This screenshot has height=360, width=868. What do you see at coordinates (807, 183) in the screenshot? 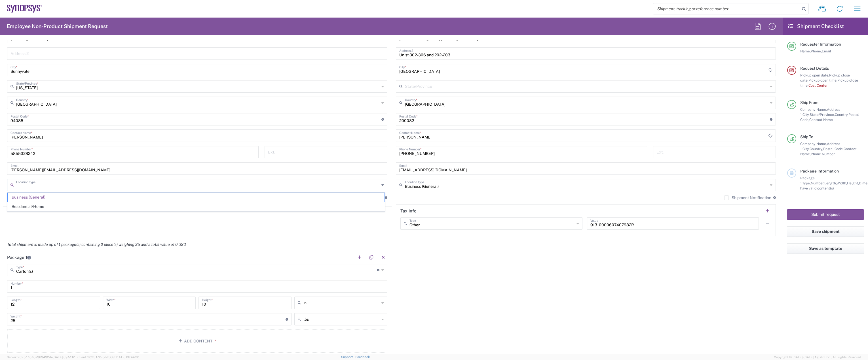
I see `span: Type,` at bounding box center [807, 183].